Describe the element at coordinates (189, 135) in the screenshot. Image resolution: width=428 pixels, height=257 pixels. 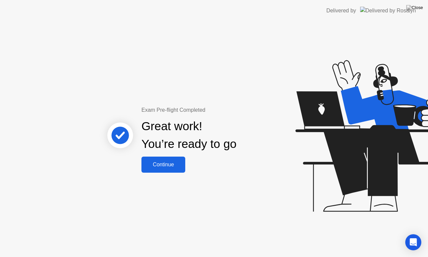
I see `div: Great work! You’re ready to go` at that location.